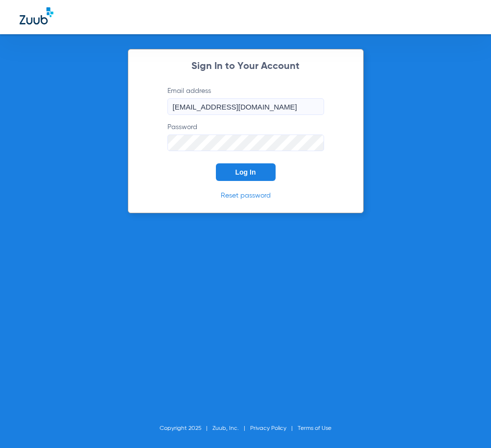 The image size is (491, 448). What do you see at coordinates (314, 429) in the screenshot?
I see `a: Terms of Use` at bounding box center [314, 429].